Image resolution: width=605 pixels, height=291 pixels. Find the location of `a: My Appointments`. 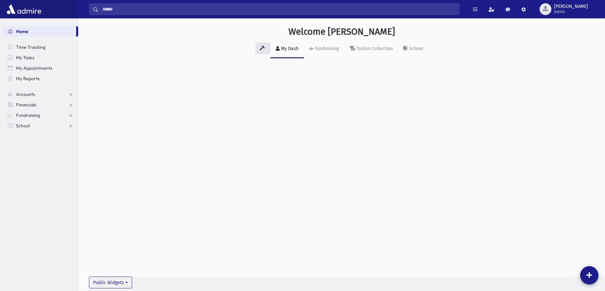

a: My Appointments is located at coordinates (40, 68).